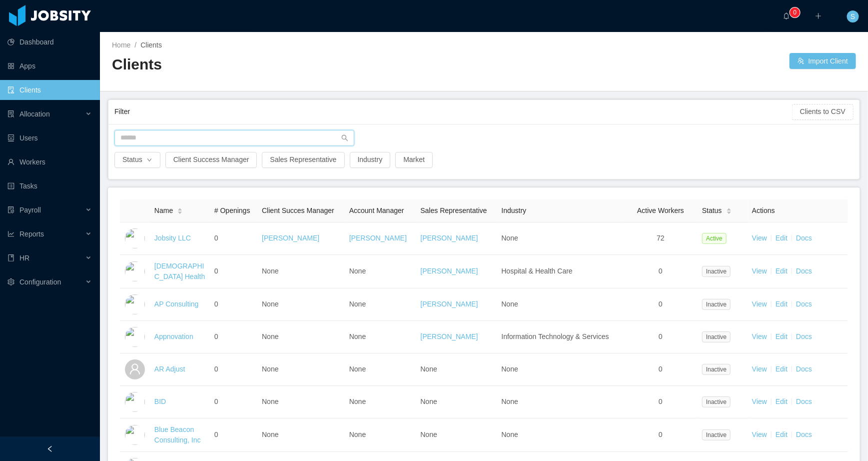 The height and width of the screenshot is (461, 868). What do you see at coordinates (537, 271) in the screenshot?
I see `span: Hospital & Health Care` at bounding box center [537, 271].